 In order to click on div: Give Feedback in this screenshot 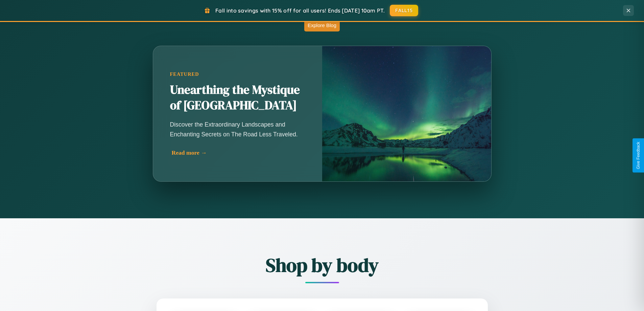, I will do `click(638, 155)`.